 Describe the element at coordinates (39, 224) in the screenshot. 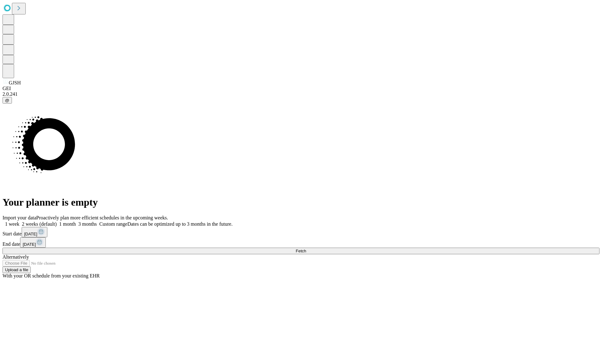

I see `span: 2 weeks (default)` at that location.